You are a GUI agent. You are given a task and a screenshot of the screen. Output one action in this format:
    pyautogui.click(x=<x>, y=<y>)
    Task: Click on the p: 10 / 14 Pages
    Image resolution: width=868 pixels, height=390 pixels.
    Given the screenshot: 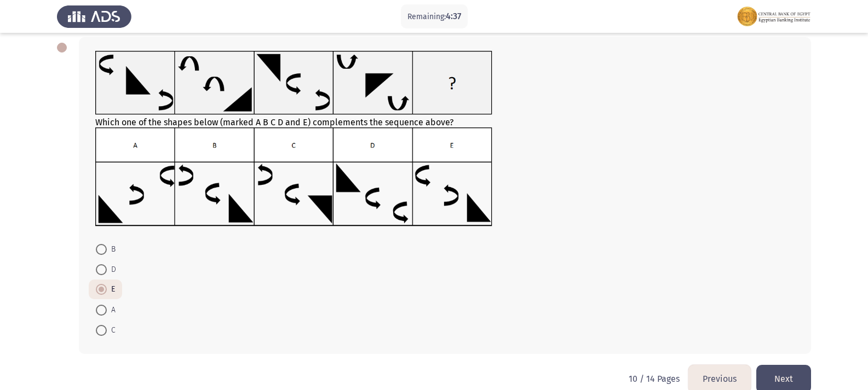 What is the action you would take?
    pyautogui.click(x=654, y=379)
    